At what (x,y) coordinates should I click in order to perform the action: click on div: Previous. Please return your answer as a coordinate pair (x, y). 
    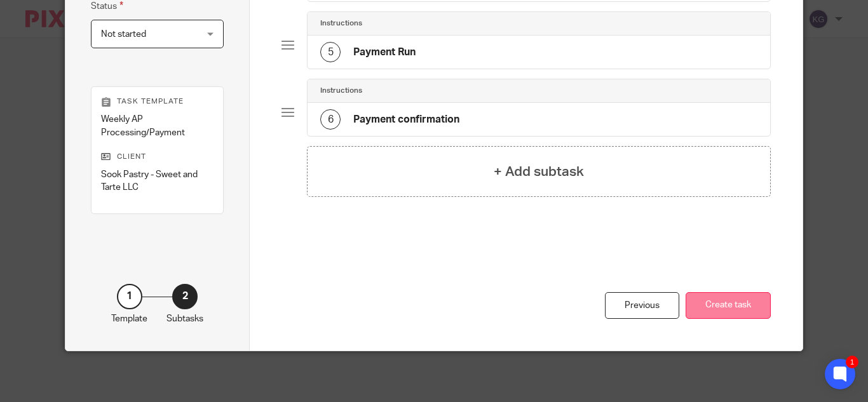
    Looking at the image, I should click on (642, 306).